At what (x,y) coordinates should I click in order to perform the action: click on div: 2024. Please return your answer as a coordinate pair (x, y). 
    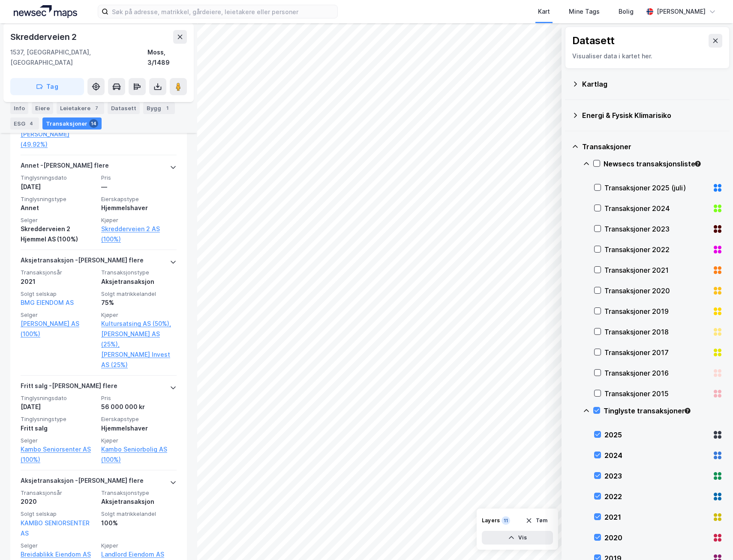
    Looking at the image, I should click on (657, 455).